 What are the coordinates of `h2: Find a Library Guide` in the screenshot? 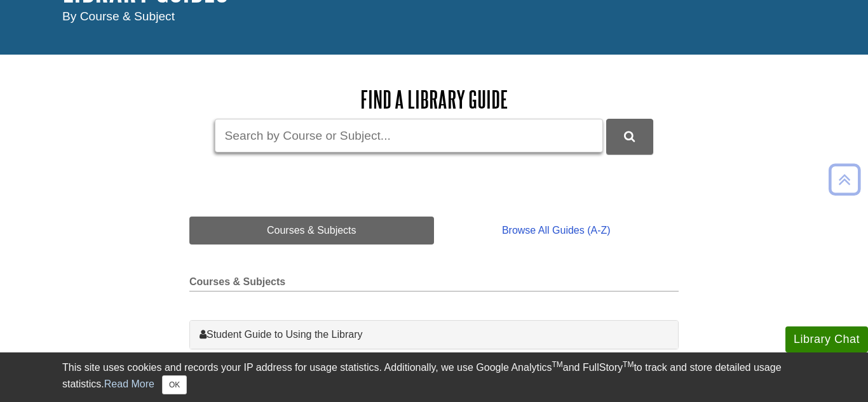 It's located at (434, 99).